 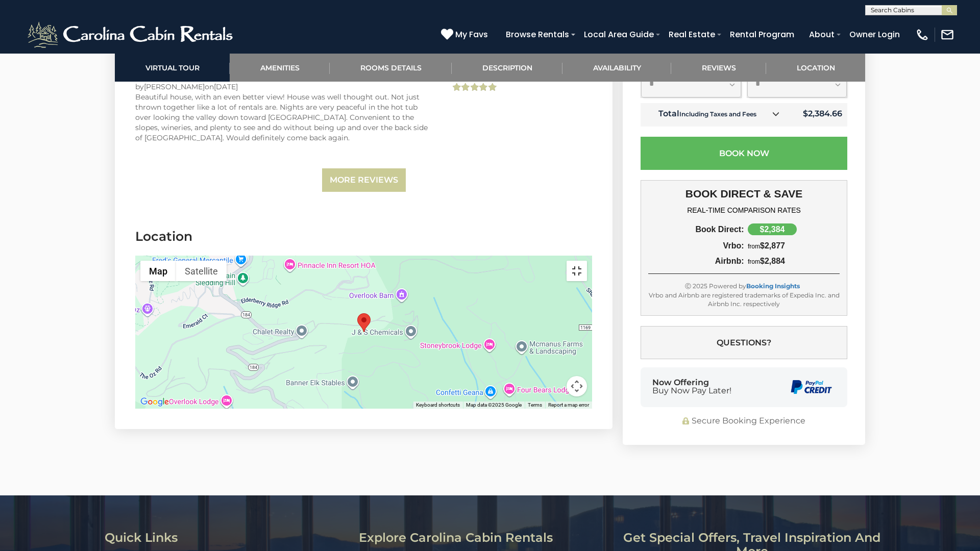 I want to click on a: Open this area in Google Maps (opens a new window), so click(x=155, y=402).